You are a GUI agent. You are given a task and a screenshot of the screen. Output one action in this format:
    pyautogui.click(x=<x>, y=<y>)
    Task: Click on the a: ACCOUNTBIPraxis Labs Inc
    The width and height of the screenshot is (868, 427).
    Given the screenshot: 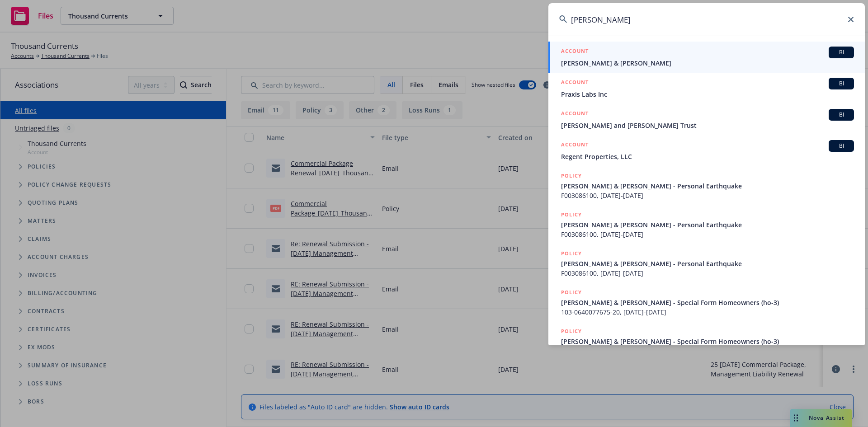 What is the action you would take?
    pyautogui.click(x=707, y=88)
    